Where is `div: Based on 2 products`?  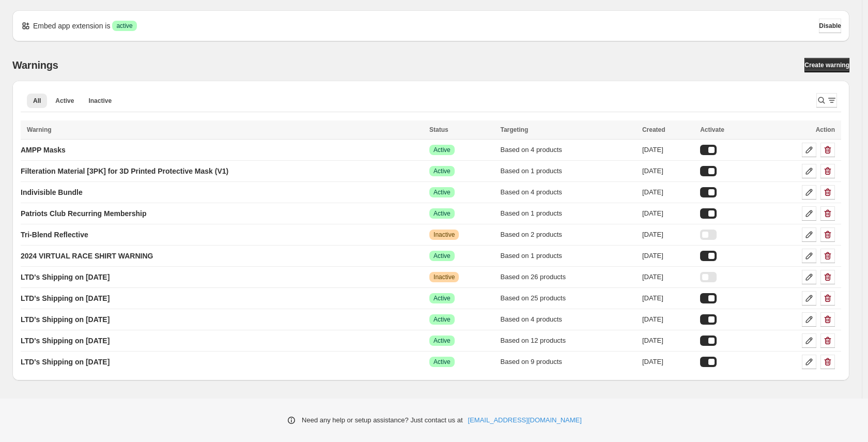 div: Based on 2 products is located at coordinates (568, 235).